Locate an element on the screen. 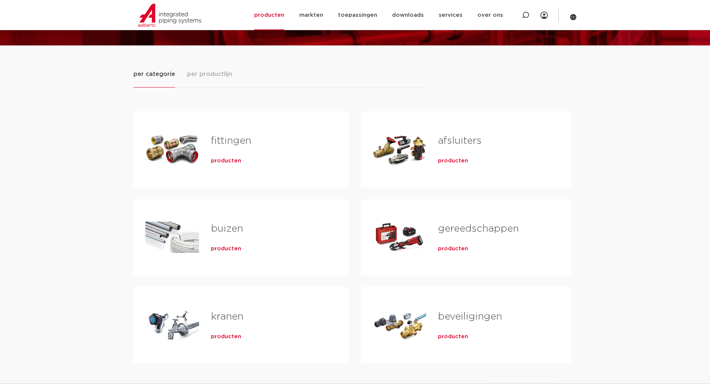  a: gereedschappen is located at coordinates (478, 229).